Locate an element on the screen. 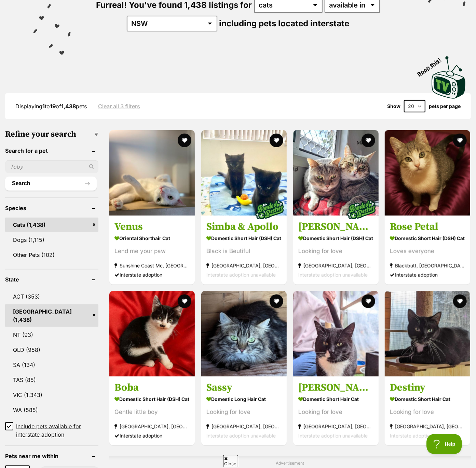  img: Rose Petal - Domestic Short Hair (DSH) Cat is located at coordinates (427, 173).